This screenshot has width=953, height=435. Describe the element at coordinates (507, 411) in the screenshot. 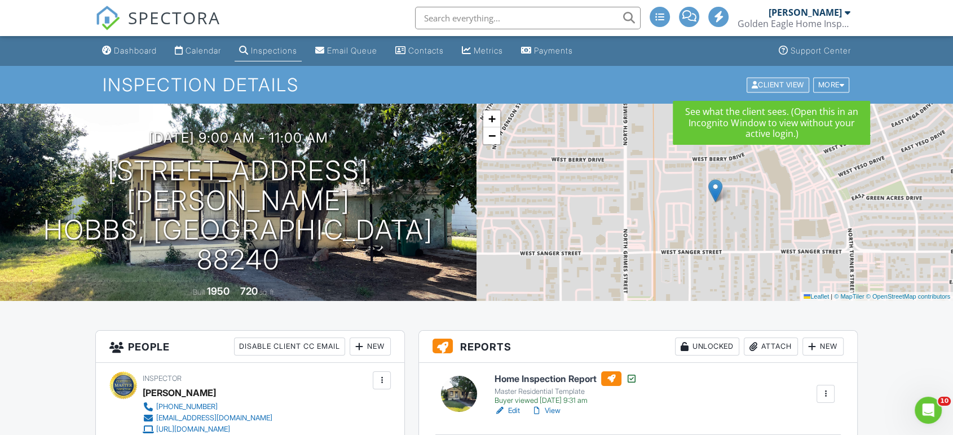

I see `a: Edit` at that location.